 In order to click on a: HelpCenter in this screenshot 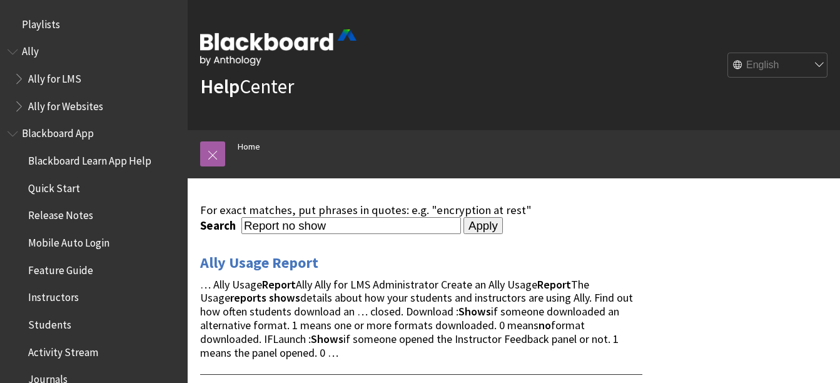, I will do `click(247, 86)`.